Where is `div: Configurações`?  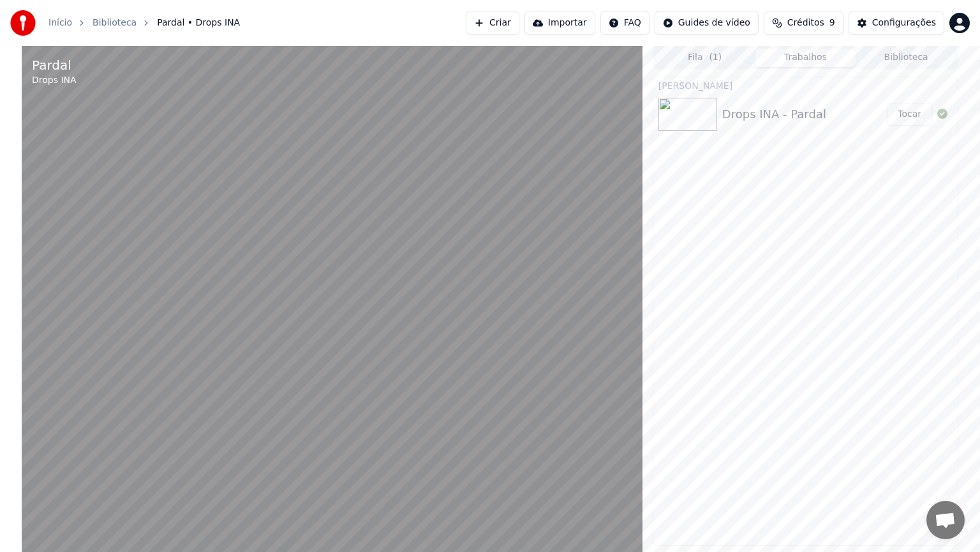
div: Configurações is located at coordinates (904, 23).